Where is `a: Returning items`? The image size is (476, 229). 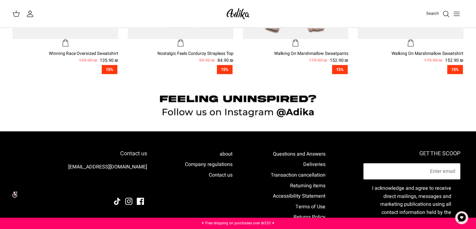
a: Returning items is located at coordinates (308, 185).